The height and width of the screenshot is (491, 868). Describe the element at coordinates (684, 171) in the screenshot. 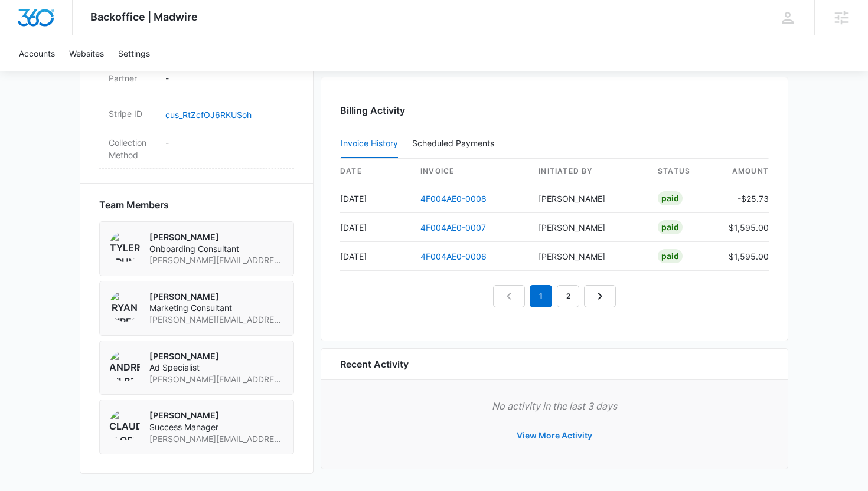

I see `th: status` at that location.